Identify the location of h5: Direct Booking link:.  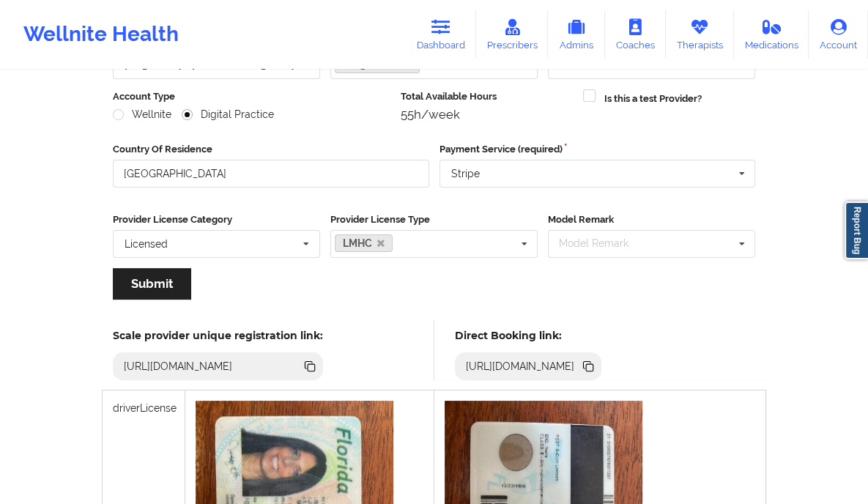
(528, 336).